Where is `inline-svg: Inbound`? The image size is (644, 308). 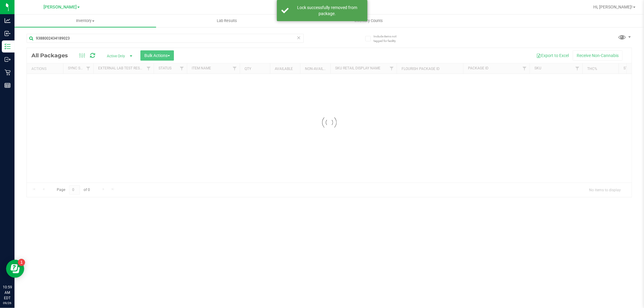 inline-svg: Inbound is located at coordinates (8, 33).